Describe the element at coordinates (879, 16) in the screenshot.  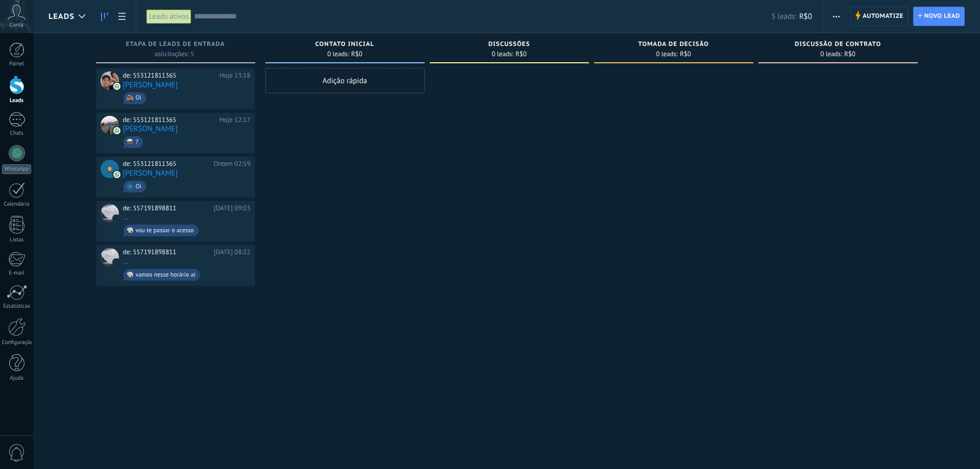
I see `a: Automatize` at that location.